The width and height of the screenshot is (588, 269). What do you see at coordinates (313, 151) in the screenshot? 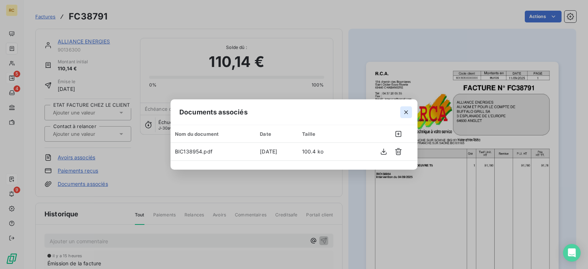
I see `span: 100.4 ko` at bounding box center [313, 151].